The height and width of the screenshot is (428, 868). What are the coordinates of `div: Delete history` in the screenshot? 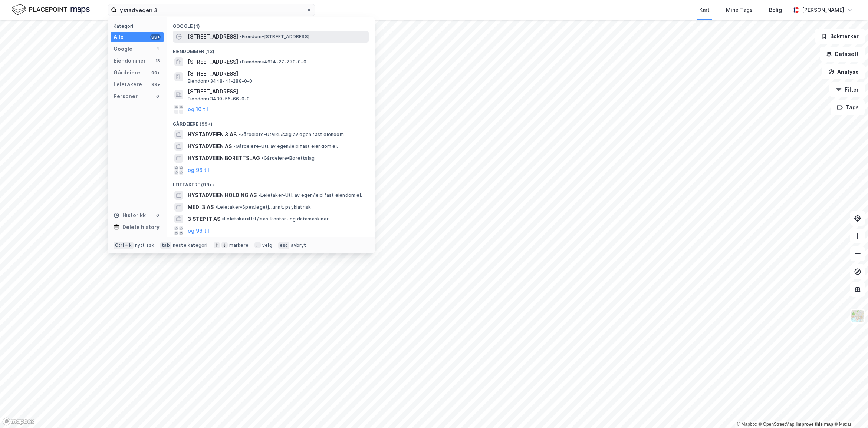 It's located at (141, 228).